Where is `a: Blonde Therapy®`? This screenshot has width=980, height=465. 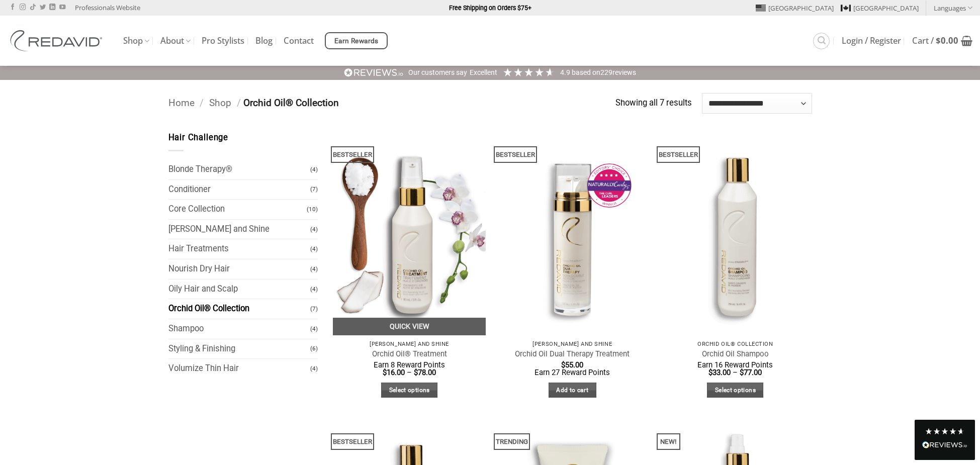
a: Blonde Therapy® is located at coordinates (240, 169).